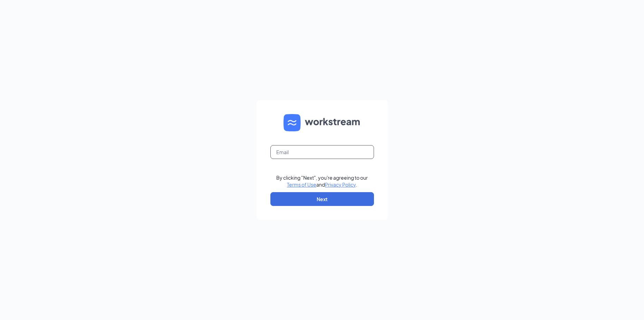 The width and height of the screenshot is (644, 320). Describe the element at coordinates (322, 152) in the screenshot. I see `input: Email` at that location.